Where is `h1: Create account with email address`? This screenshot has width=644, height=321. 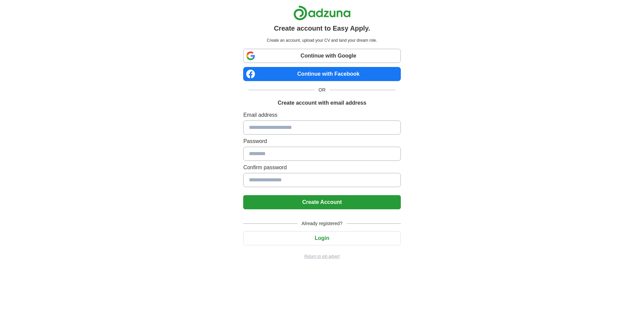
h1: Create account with email address is located at coordinates (322, 103).